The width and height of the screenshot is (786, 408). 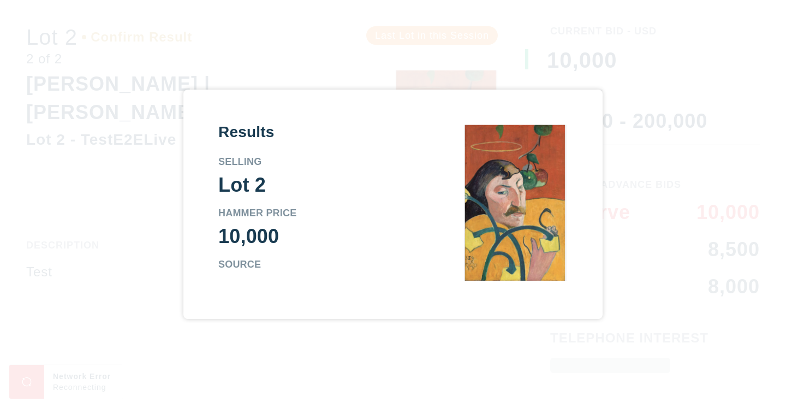 What do you see at coordinates (323, 264) in the screenshot?
I see `div: Source` at bounding box center [323, 264].